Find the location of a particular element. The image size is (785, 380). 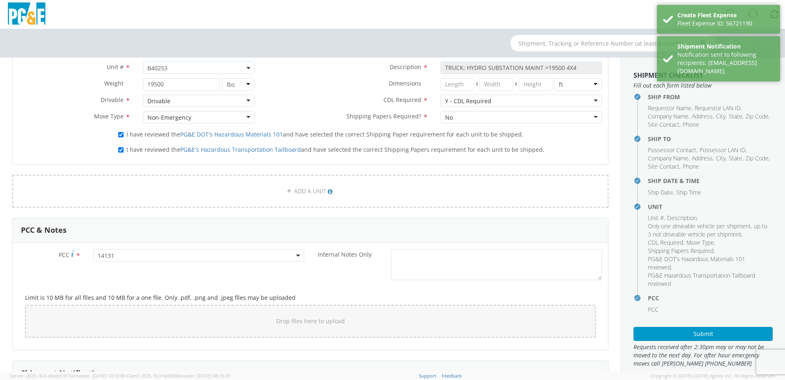

a: Feedback is located at coordinates (452, 375).